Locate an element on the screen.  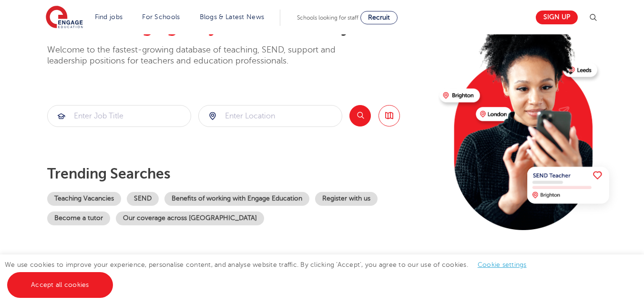
a: Sign up is located at coordinates (556, 17).